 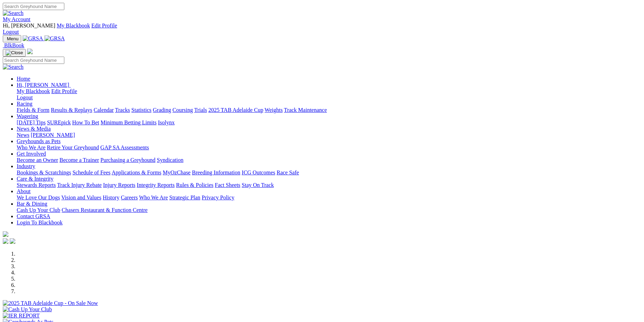 What do you see at coordinates (142, 110) in the screenshot?
I see `a: Statistics` at bounding box center [142, 110].